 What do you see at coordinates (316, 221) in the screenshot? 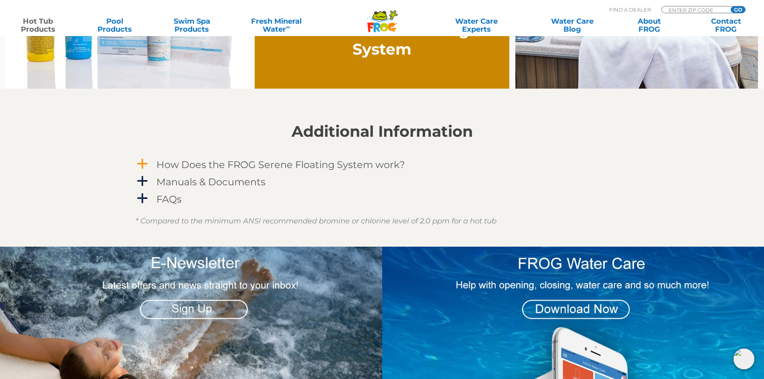
I see `em: * Compared to the minimum ANSI recommended bromine or chlorine level of 2.0 ppm for a hot tub` at bounding box center [316, 221].